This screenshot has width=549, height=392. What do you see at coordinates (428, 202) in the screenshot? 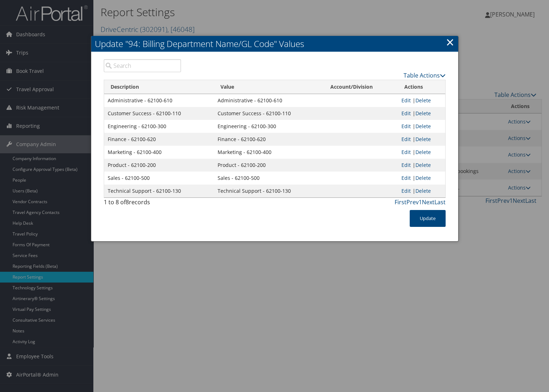
I see `a: Next` at bounding box center [428, 202].